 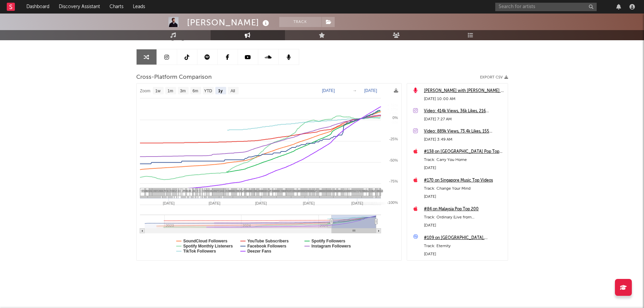 What do you see at coordinates (145, 91) in the screenshot?
I see `text: Zoom` at bounding box center [145, 91].